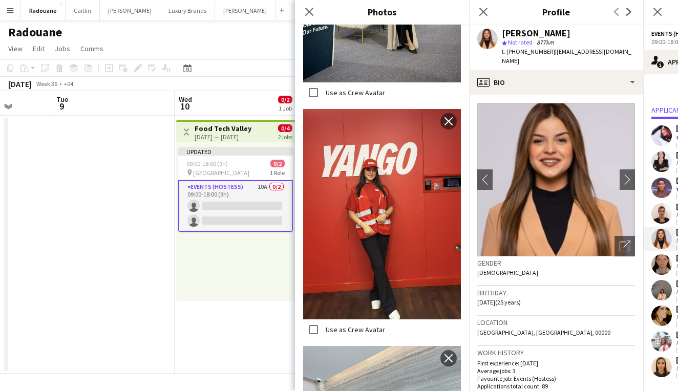  I want to click on button: Caitlin, so click(82, 10).